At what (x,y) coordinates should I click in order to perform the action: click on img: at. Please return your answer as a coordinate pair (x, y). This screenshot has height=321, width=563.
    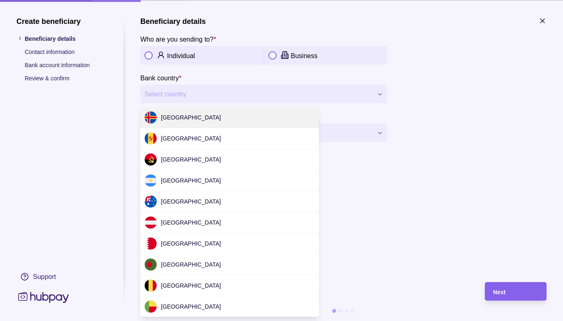
    Looking at the image, I should click on (151, 222).